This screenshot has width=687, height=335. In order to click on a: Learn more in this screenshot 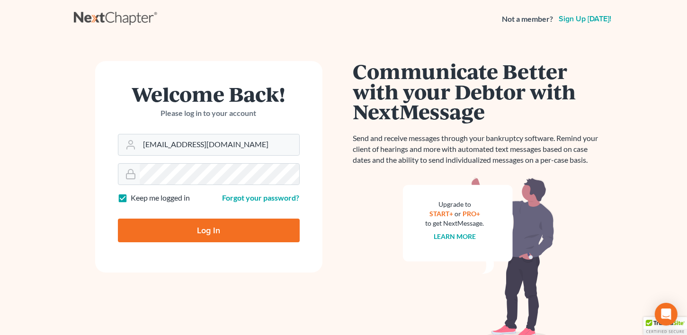, I will do `click(454, 236)`.